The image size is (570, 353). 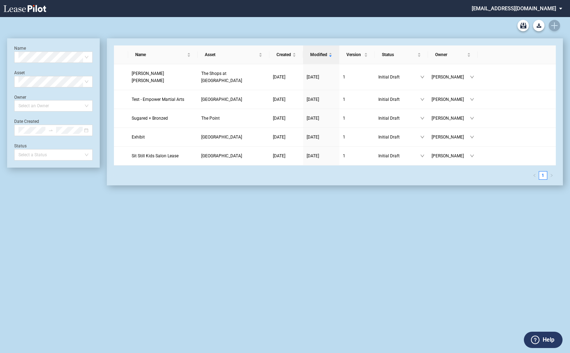 What do you see at coordinates (283, 55) in the screenshot?
I see `span: Created` at bounding box center [283, 55].